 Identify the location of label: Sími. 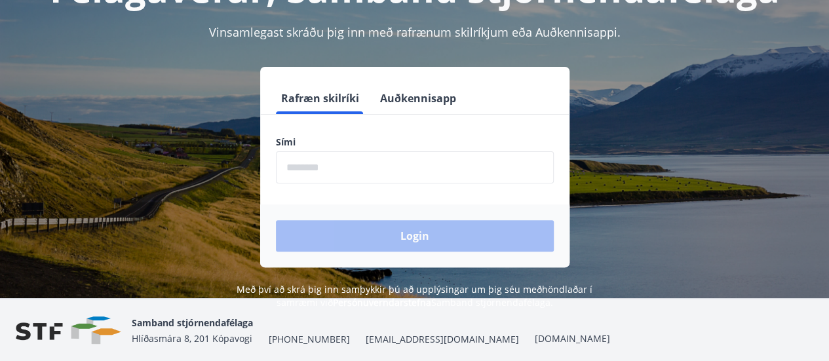
(415, 142).